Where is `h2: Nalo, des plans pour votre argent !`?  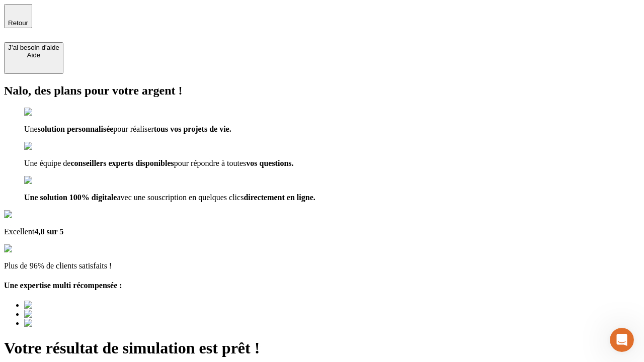
h2: Nalo, des plans pour votre argent ! is located at coordinates (322, 90).